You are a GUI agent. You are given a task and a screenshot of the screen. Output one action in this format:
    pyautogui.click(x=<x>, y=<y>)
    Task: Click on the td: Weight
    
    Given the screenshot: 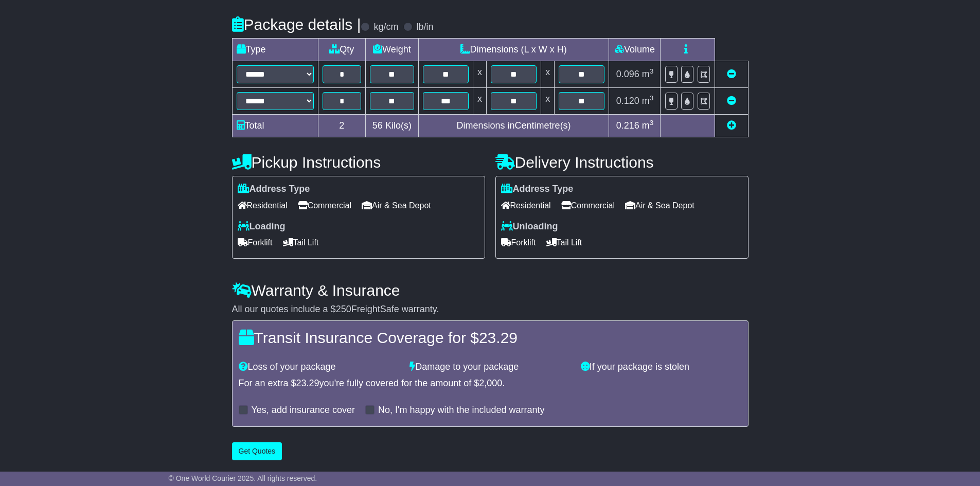 What is the action you would take?
    pyautogui.click(x=392, y=49)
    